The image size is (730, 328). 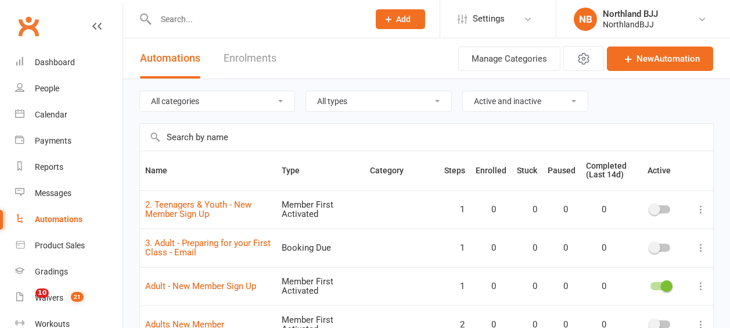 What do you see at coordinates (400, 19) in the screenshot?
I see `button: Add` at bounding box center [400, 19].